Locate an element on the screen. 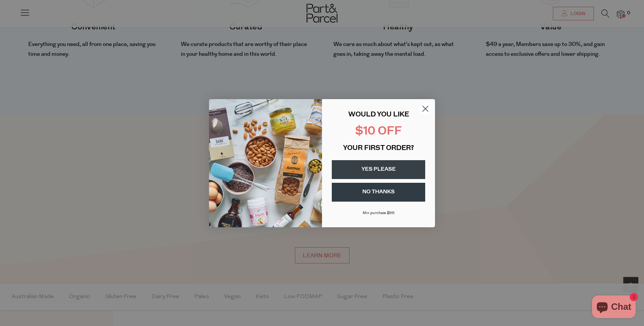 Image resolution: width=644 pixels, height=326 pixels. img: 43fba0fb-7538-40bc-babb-ffb1a4d097bc.jpeg is located at coordinates (266, 163).